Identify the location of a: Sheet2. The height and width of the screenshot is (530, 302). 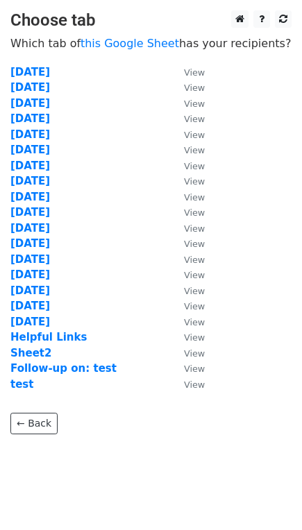
(31, 353).